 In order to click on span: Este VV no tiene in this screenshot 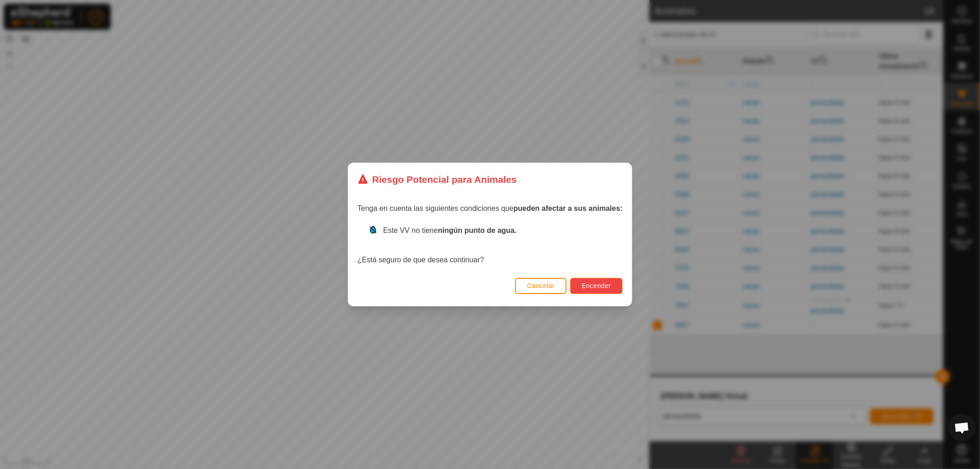, I will do `click(450, 230)`.